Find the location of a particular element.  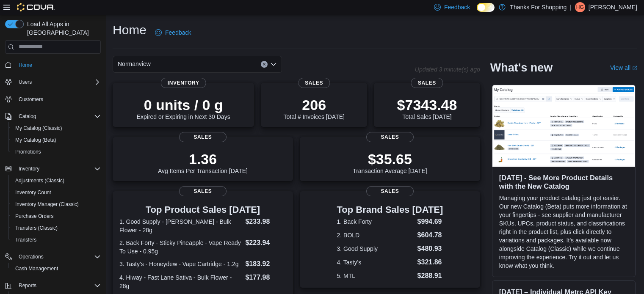

svg: External link is located at coordinates (635, 68).